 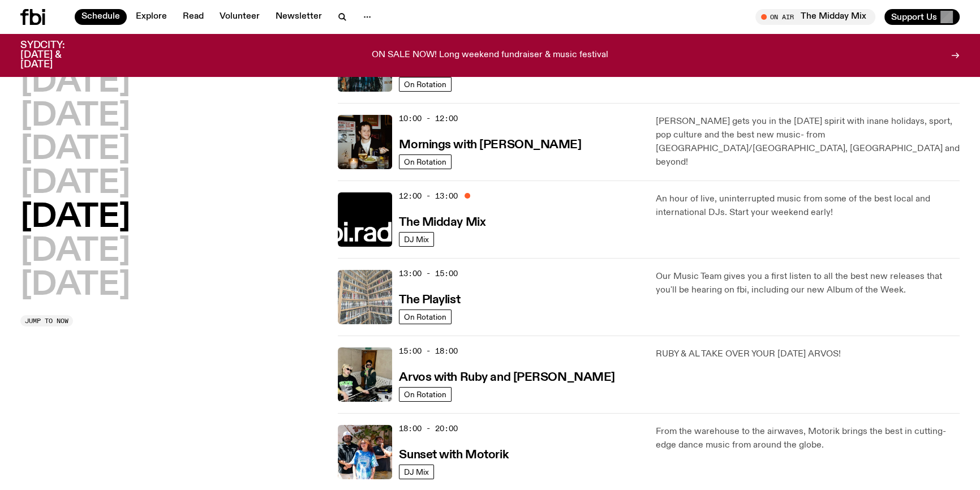 I want to click on a: Explore, so click(x=151, y=17).